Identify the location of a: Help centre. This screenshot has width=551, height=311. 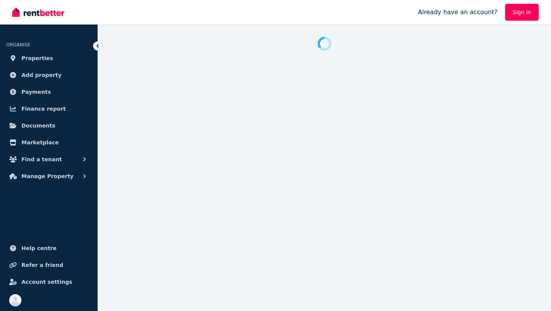
(49, 248).